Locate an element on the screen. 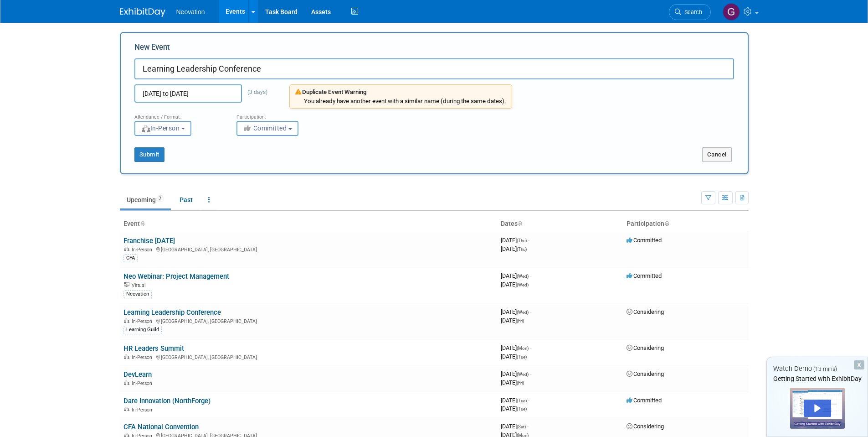 The height and width of the screenshot is (437, 868). a: DevLearn is located at coordinates (138, 375).